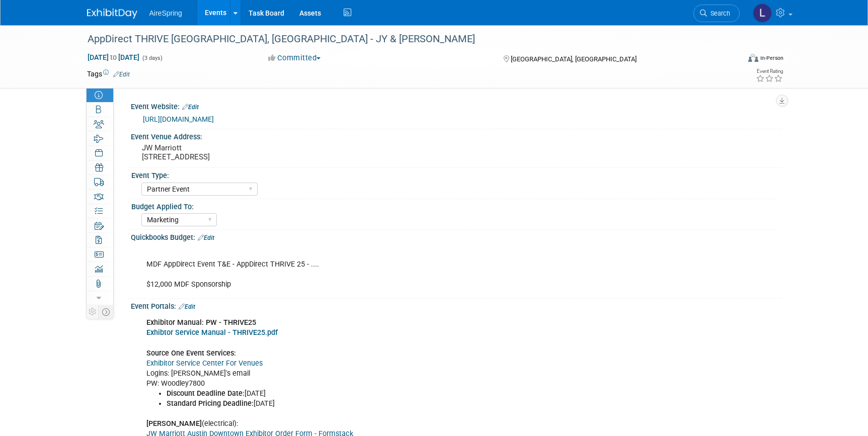 The width and height of the screenshot is (868, 436). I want to click on div: Event Portals:, so click(456, 305).